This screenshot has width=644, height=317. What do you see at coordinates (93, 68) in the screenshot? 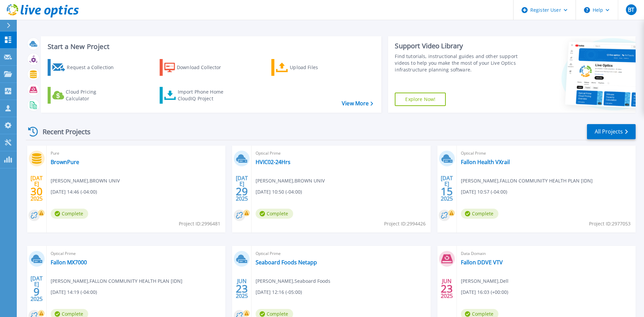
I see `div: Request a Collection` at bounding box center [93, 68].